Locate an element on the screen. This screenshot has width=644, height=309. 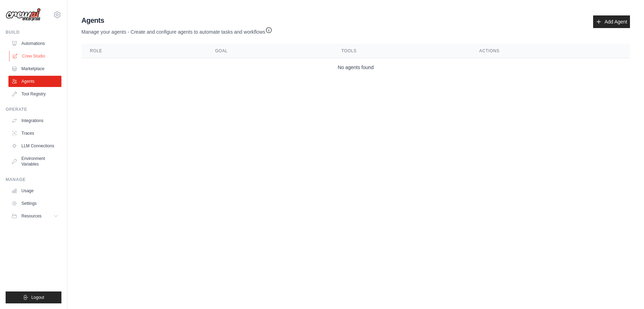
div: Operate is located at coordinates (33, 109).